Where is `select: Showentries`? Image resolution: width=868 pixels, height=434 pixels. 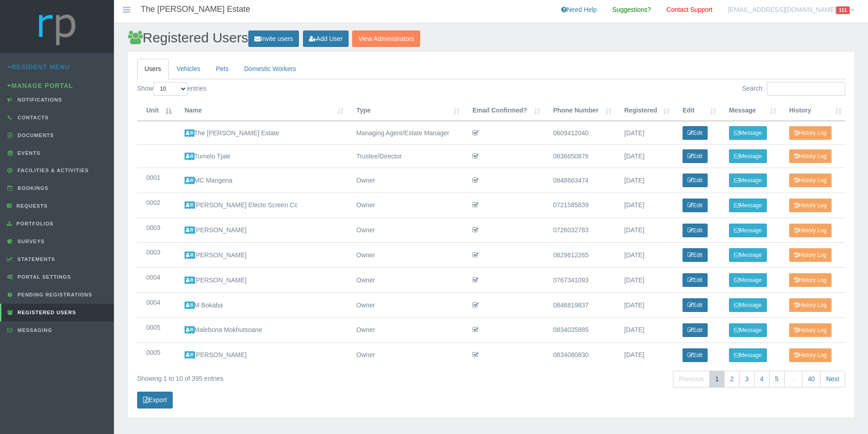 select: Showentries is located at coordinates (170, 89).